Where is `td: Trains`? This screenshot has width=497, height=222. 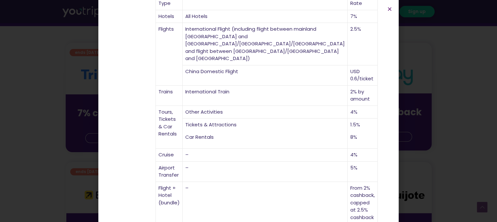
td: Trains is located at coordinates (169, 96).